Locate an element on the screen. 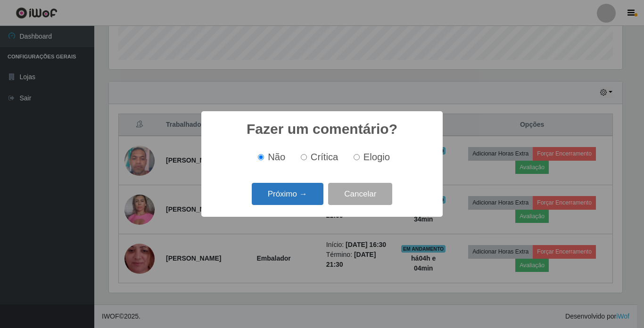  span: Crítica is located at coordinates (325, 157).